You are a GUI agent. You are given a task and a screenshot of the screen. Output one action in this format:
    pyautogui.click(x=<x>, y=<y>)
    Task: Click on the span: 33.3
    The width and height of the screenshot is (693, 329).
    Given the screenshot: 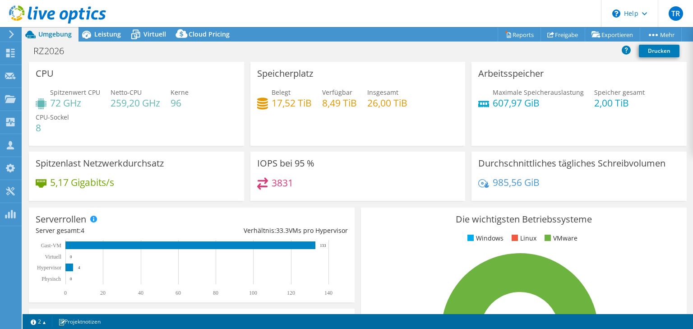 What is the action you would take?
    pyautogui.click(x=283, y=230)
    